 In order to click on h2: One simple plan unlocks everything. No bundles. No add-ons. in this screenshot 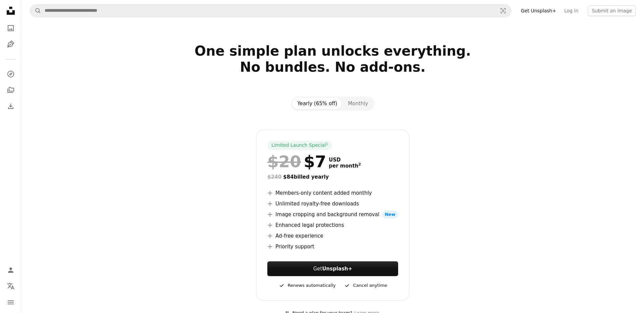, I will do `click(333, 67)`.